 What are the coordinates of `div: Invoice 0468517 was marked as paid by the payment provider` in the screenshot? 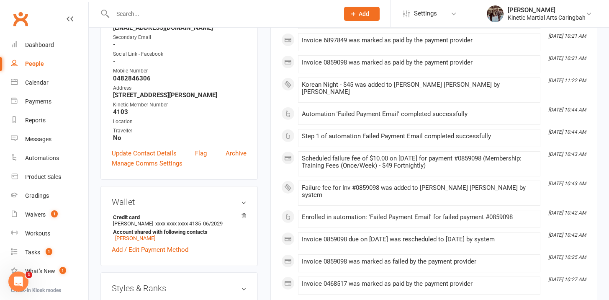 It's located at (419, 284).